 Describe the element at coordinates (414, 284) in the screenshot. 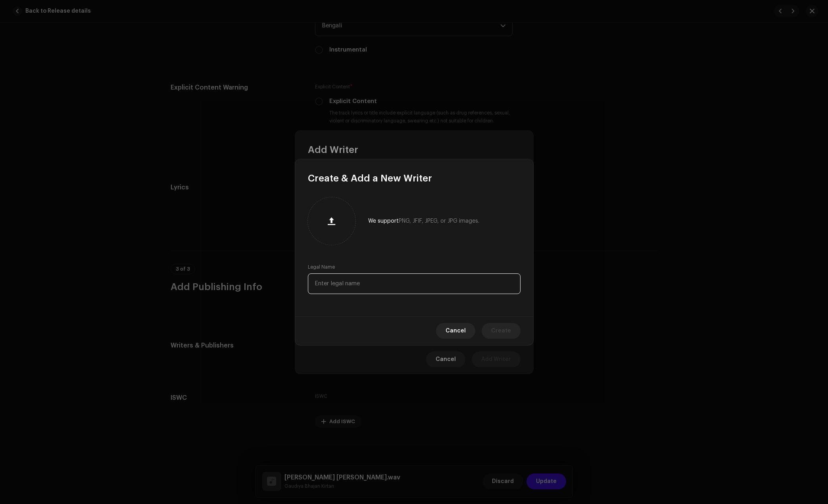

I see `input: Enter legal name` at that location.